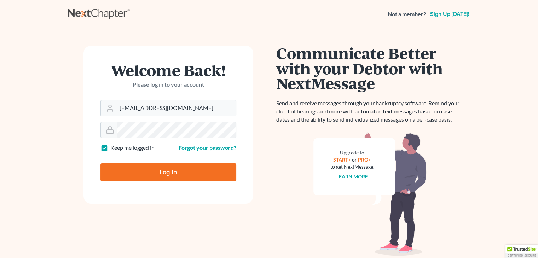 The width and height of the screenshot is (538, 258). I want to click on label: Keep me logged in, so click(132, 148).